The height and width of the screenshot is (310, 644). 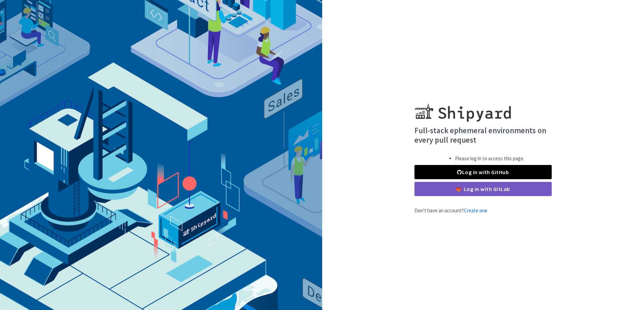 I want to click on img: gitlab-color.svg, so click(x=459, y=189).